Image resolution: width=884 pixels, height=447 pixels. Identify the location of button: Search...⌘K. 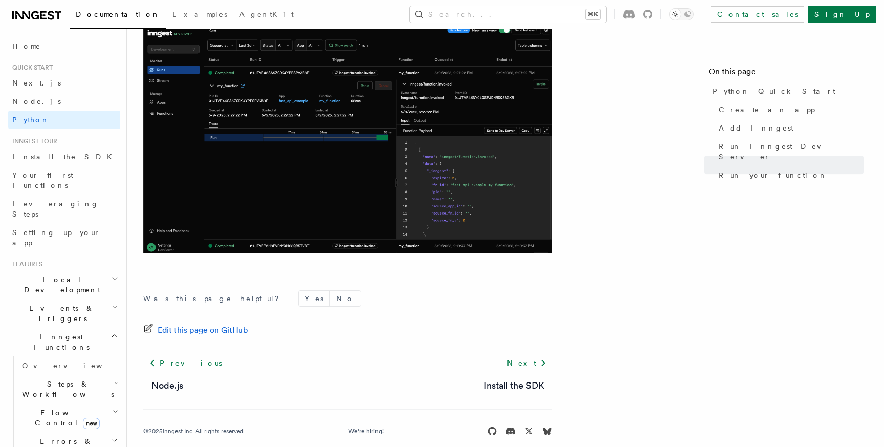
(508, 14).